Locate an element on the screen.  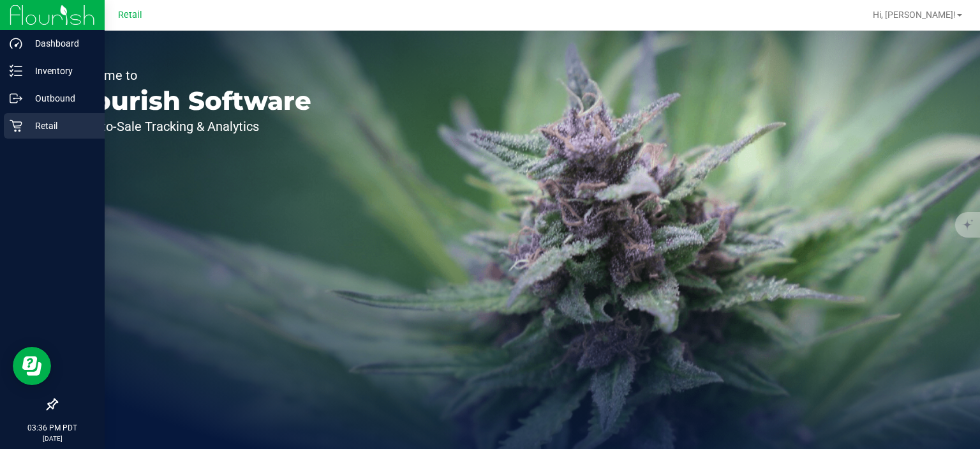
p: 03:36 PM PDT is located at coordinates (52, 427).